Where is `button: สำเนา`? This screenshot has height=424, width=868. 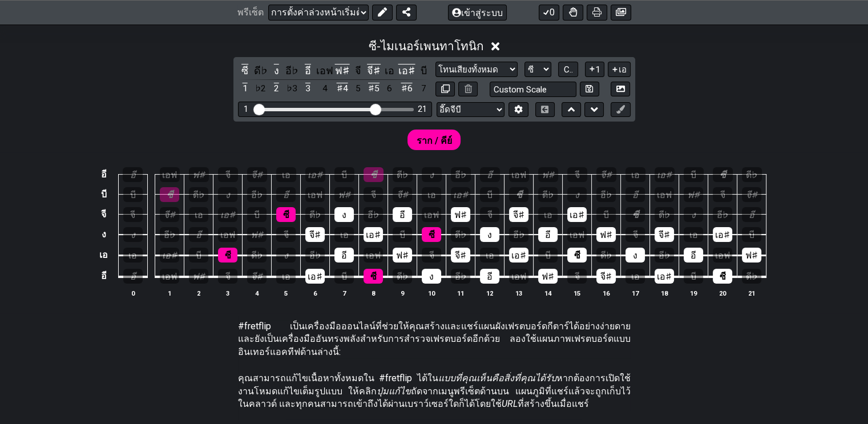 button: สำเนา is located at coordinates (445, 89).